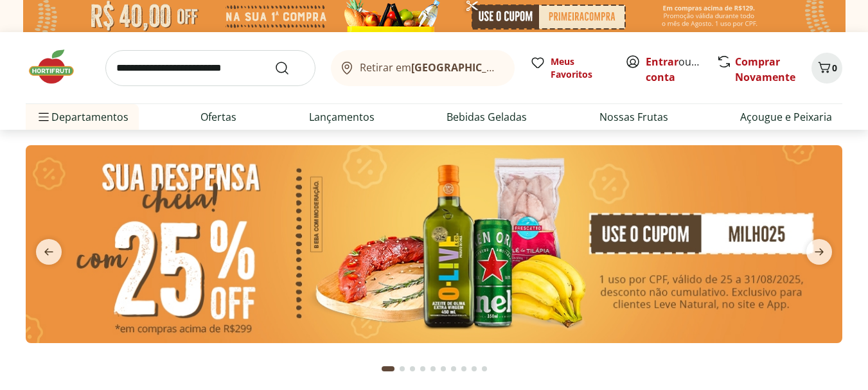 This screenshot has width=868, height=390. I want to click on a: Meus Favoritos, so click(570, 68).